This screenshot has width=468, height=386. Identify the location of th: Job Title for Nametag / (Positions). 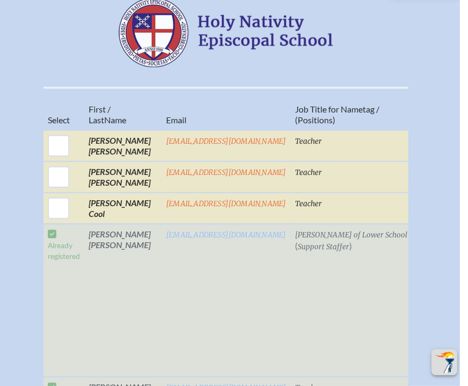
(364, 109).